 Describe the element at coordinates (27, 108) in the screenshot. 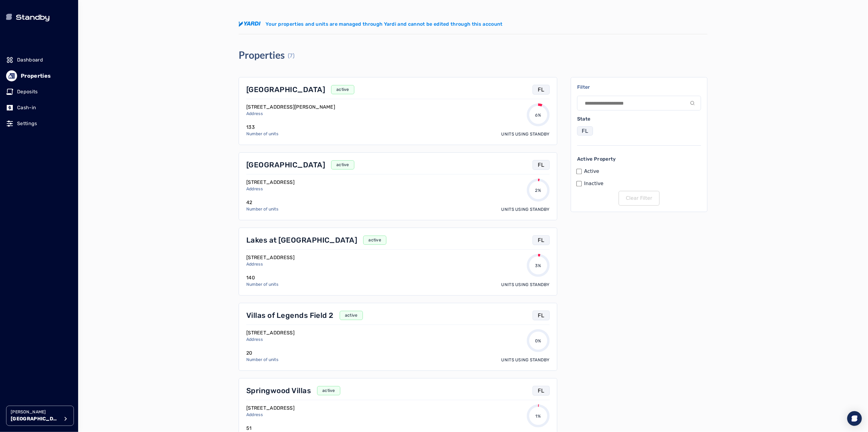

I see `p: Cash-in` at that location.